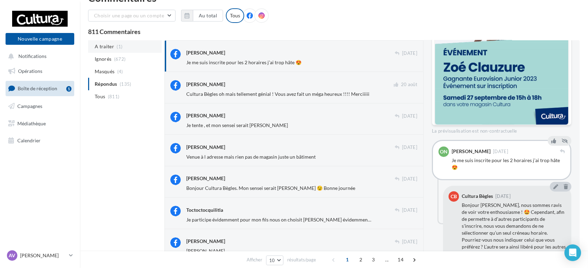 This screenshot has width=588, height=268. What do you see at coordinates (114, 96) in the screenshot?
I see `span: (811)` at bounding box center [114, 96].